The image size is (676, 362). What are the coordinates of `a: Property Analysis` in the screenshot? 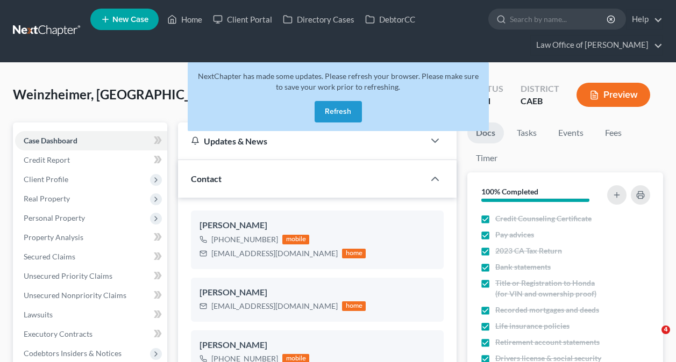 It's located at (91, 238).